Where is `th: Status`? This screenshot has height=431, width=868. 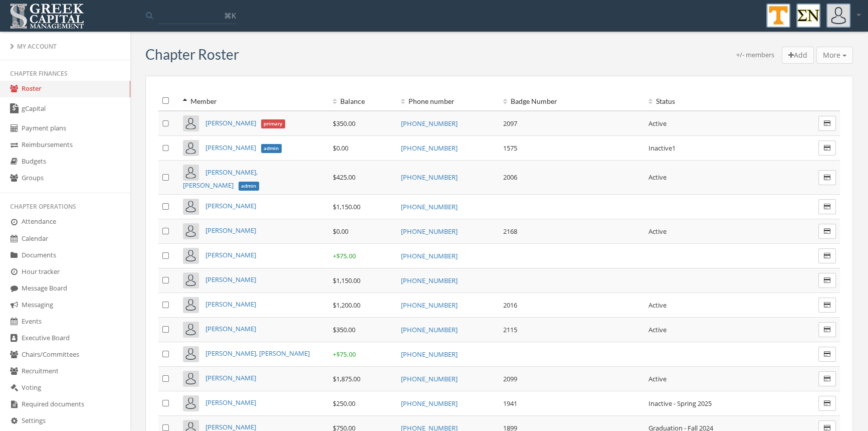 th: Status is located at coordinates (717, 101).